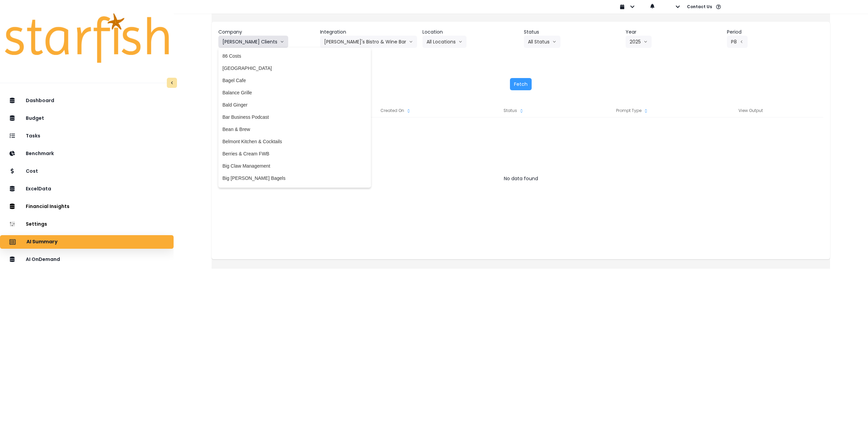 The image size is (868, 434). Describe the element at coordinates (32, 171) in the screenshot. I see `p: Cost` at that location.